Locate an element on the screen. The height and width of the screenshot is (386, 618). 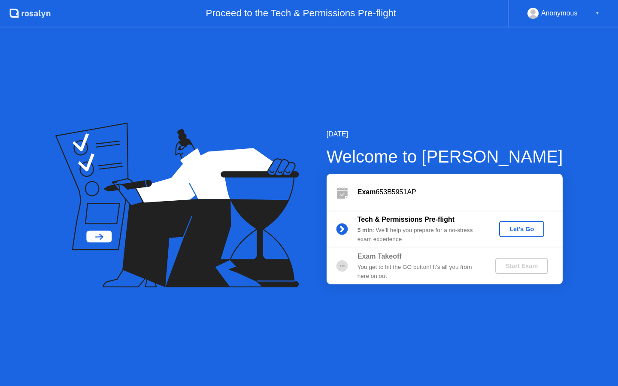
div: : We’ll help you prepare for a no-stress exam experience is located at coordinates (419, 235).